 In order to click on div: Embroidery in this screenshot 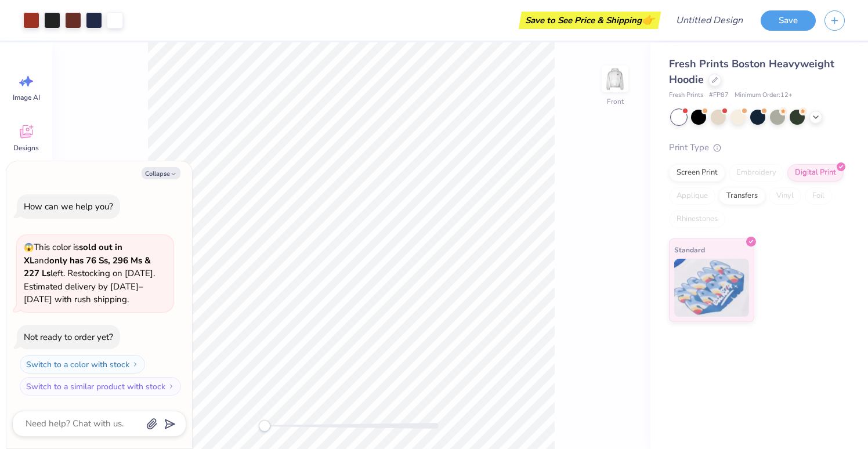, I will do `click(756, 173)`.